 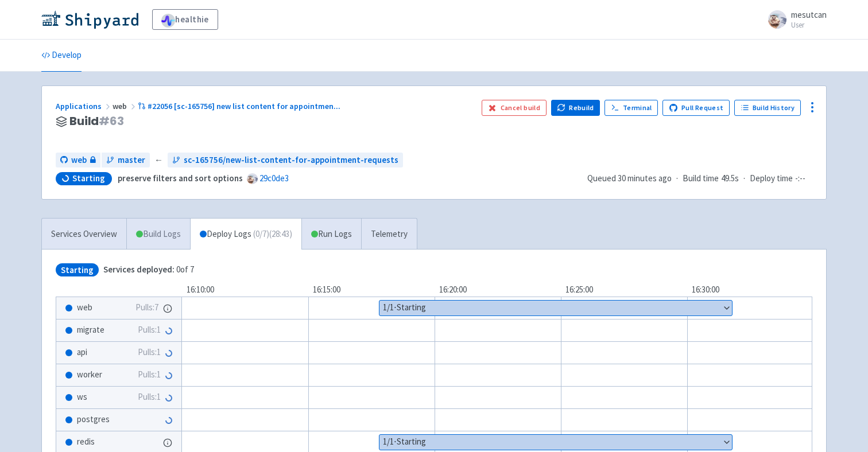 What do you see at coordinates (148, 269) in the screenshot?
I see `span: 0 of 7` at bounding box center [148, 269].